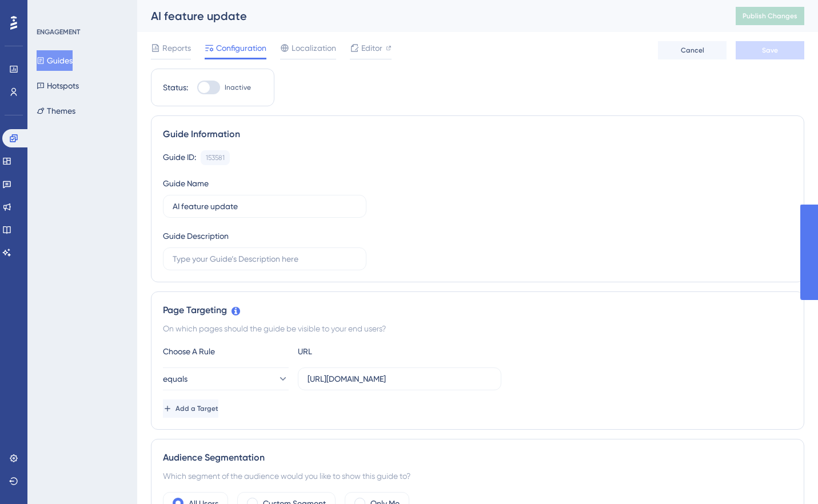  Describe the element at coordinates (314, 48) in the screenshot. I see `span: Localization` at that location.